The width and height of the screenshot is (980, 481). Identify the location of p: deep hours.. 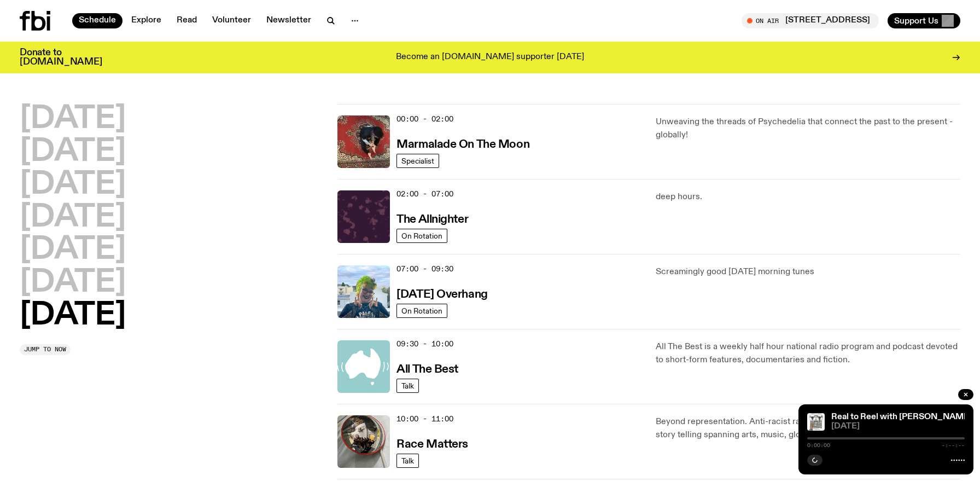
(808, 197).